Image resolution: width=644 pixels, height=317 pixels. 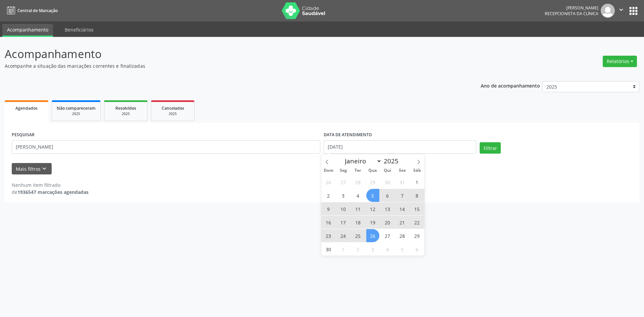 I want to click on span: Novembro 9, 2025, so click(x=328, y=209).